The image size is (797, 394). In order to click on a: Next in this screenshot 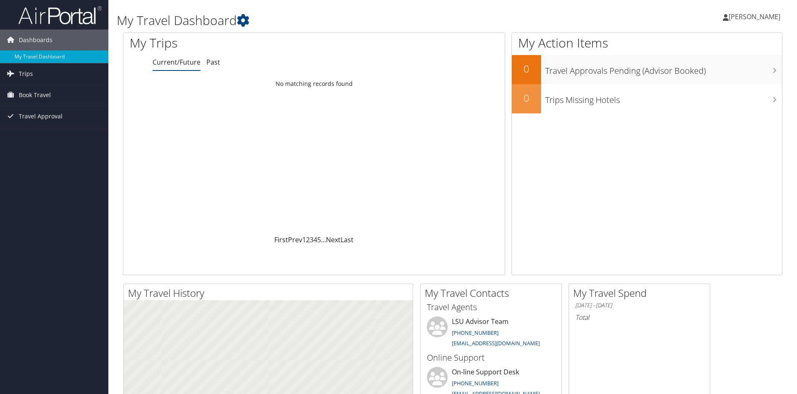, I will do `click(333, 240)`.